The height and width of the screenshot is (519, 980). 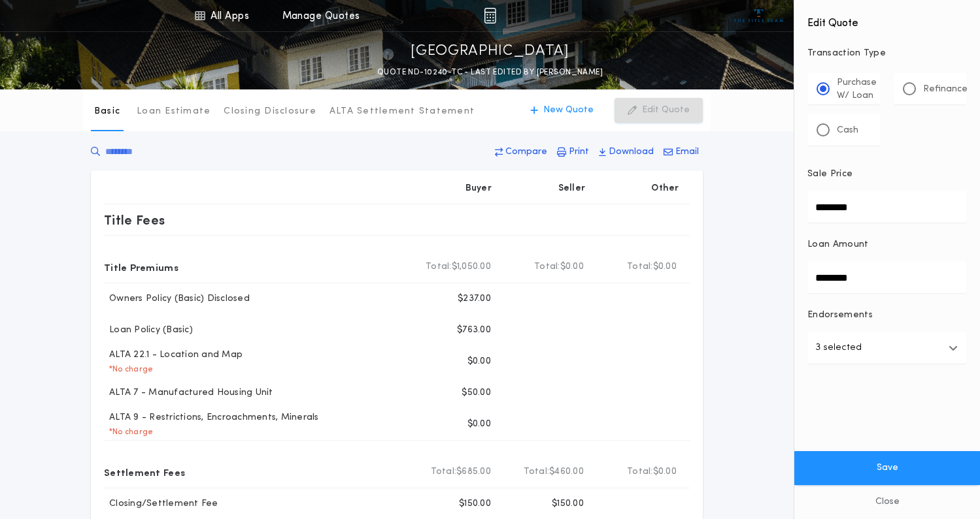 I want to click on p: Buyer, so click(x=478, y=189).